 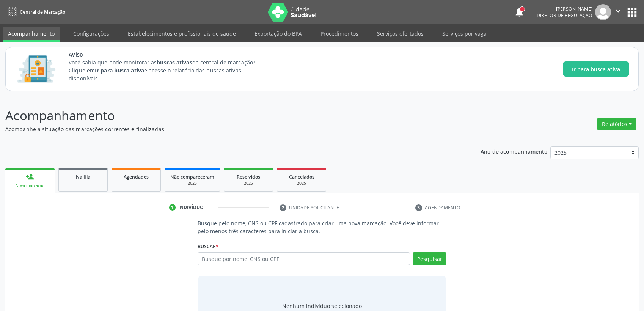 I want to click on img: Imagem de CalloutCard, so click(x=36, y=69).